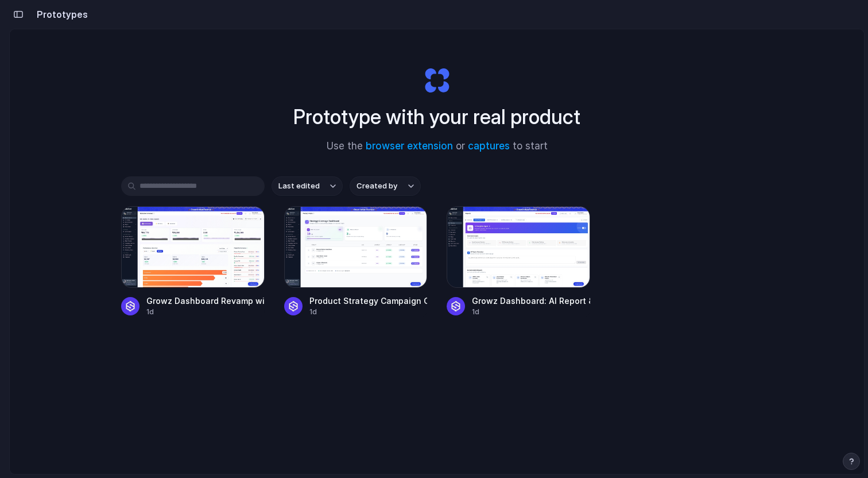  What do you see at coordinates (356, 261) in the screenshot?
I see `a: Product Strategy Campaign OverviewProduct Strategy Campaign Overview1d` at bounding box center [356, 261].